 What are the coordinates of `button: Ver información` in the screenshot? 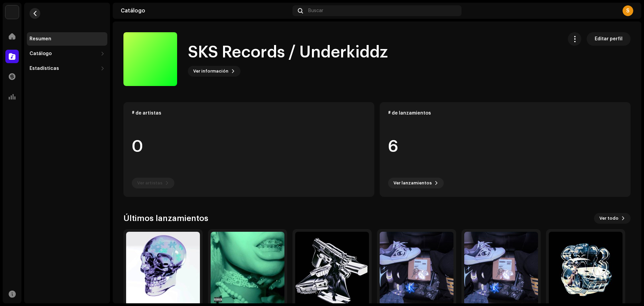 It's located at (214, 72).